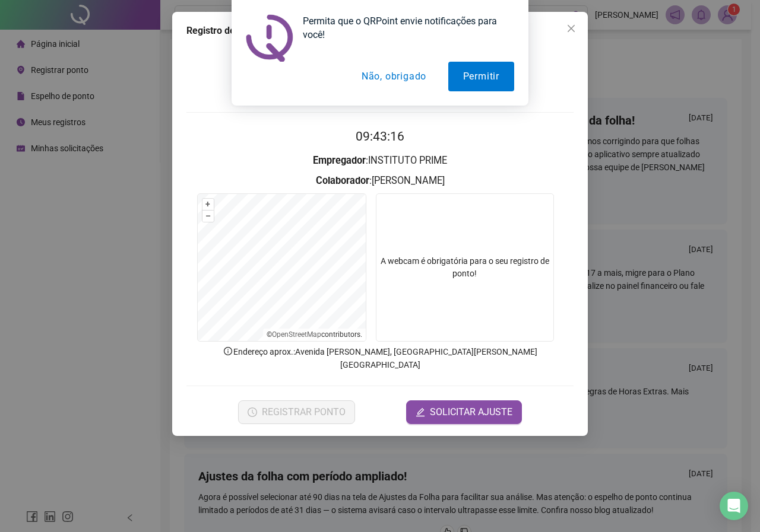 The width and height of the screenshot is (760, 532). Describe the element at coordinates (270, 38) in the screenshot. I see `img: notification icon` at that location.